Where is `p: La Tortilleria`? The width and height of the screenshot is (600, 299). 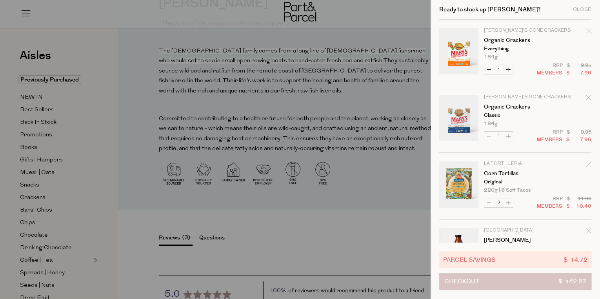 p: La Tortilleria is located at coordinates (514, 164).